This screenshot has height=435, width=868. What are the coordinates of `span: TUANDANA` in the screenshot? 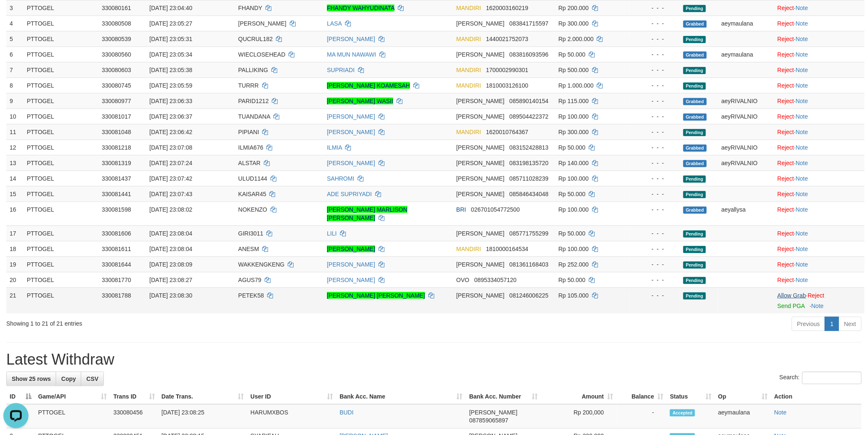 It's located at (255, 117).